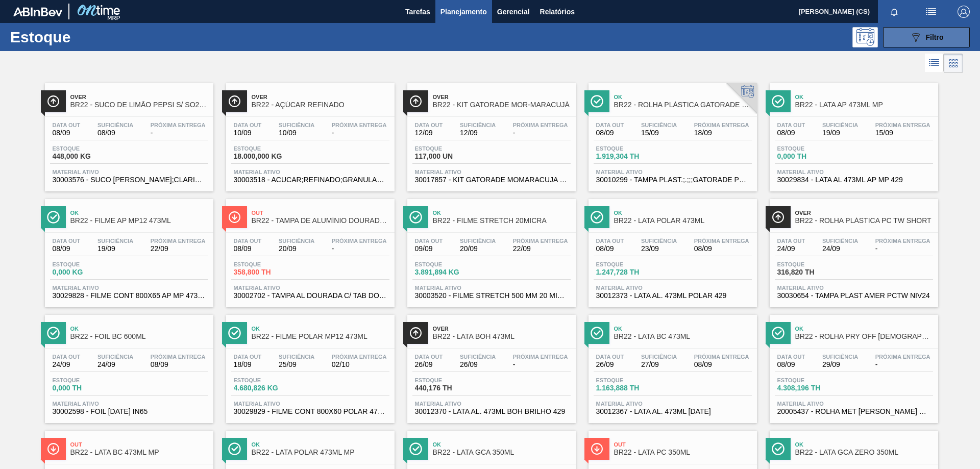  What do you see at coordinates (854, 411) in the screenshot?
I see `span: 20005437 - ROLHA MET BRAHMA CHOPP PO 0,19` at bounding box center [854, 411].